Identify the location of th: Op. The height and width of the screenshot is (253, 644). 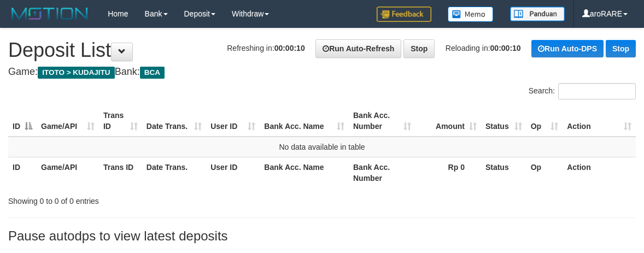
(545, 172).